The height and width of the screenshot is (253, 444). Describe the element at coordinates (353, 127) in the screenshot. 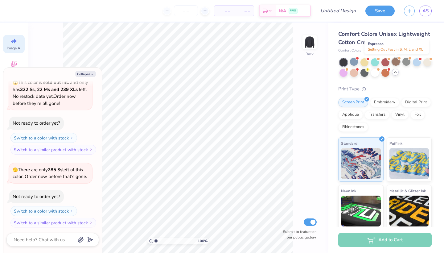

I see `div: Rhinestones` at that location.